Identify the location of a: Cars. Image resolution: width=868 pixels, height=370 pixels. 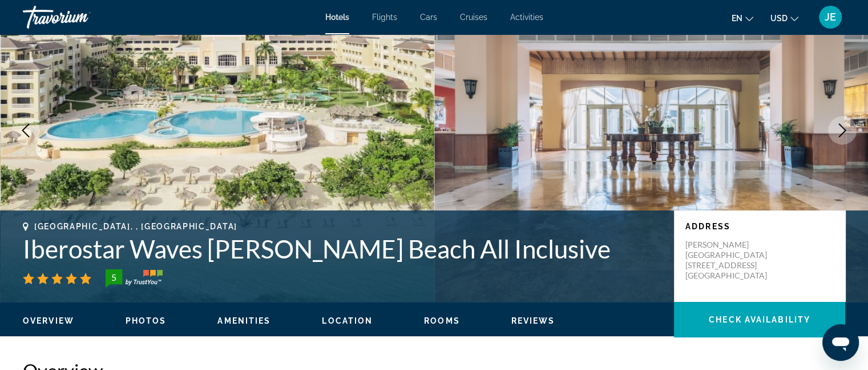
(428, 17).